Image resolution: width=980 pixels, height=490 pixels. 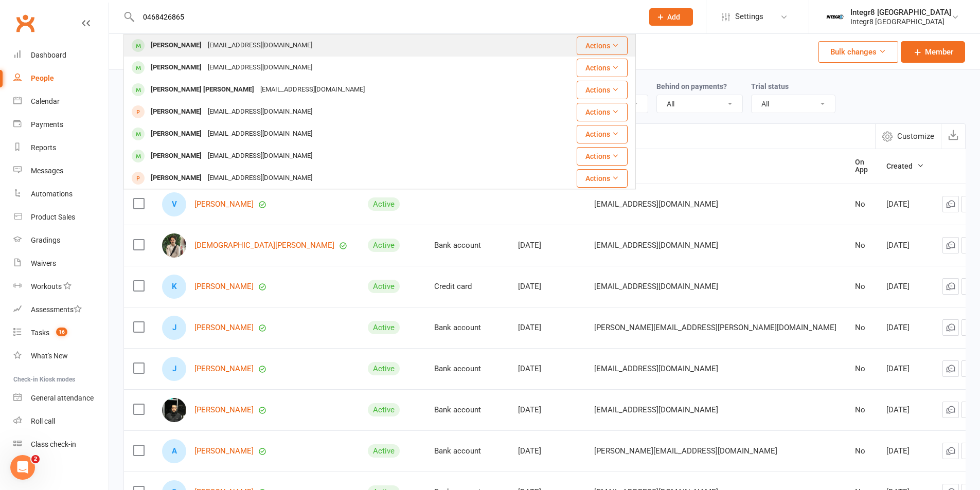 I want to click on span: Customize, so click(x=916, y=136).